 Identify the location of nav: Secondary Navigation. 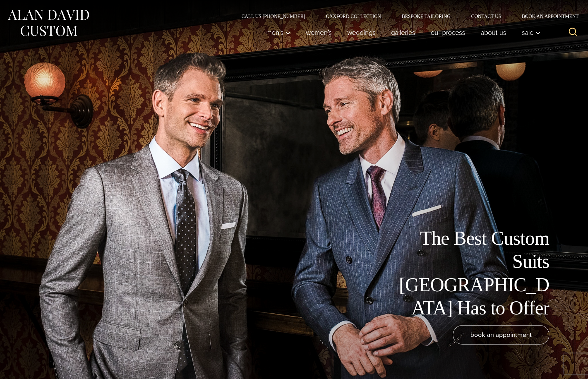
(406, 16).